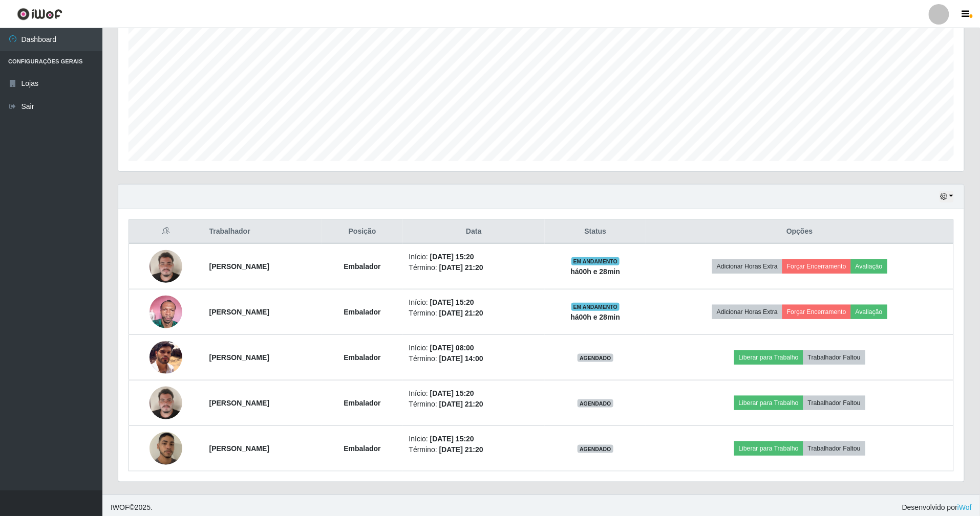 The height and width of the screenshot is (516, 980). I want to click on th: Posição, so click(363, 232).